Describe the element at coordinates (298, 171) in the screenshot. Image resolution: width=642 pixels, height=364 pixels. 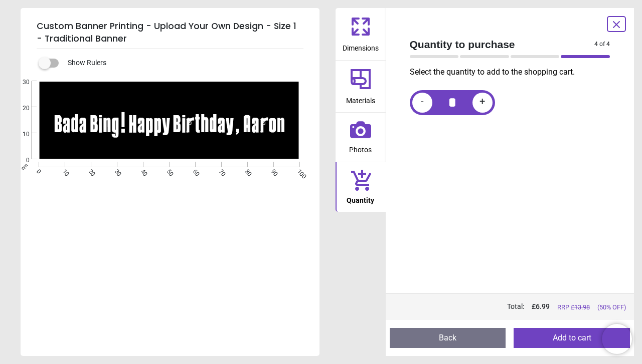
I see `span: 100` at that location.